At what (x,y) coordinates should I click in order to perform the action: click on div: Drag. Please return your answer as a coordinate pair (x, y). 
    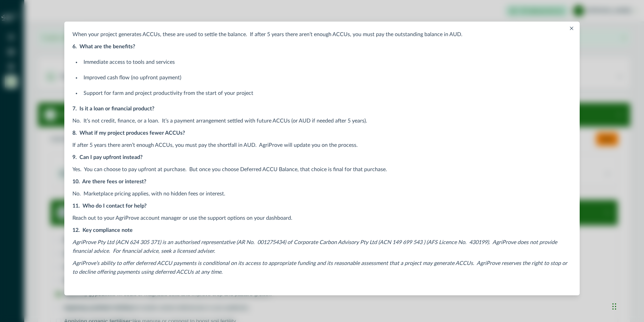
    Looking at the image, I should click on (614, 306).